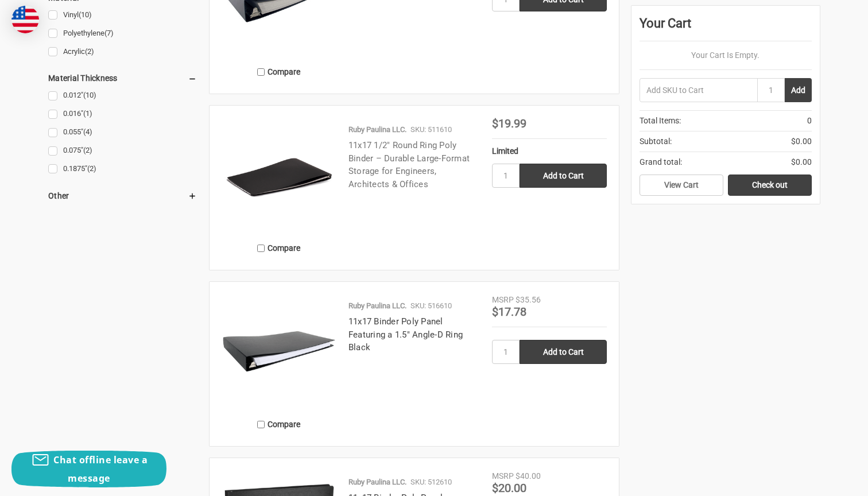 Image resolution: width=868 pixels, height=496 pixels. What do you see at coordinates (122, 151) in the screenshot?
I see `a: 0.075"` at bounding box center [122, 151].